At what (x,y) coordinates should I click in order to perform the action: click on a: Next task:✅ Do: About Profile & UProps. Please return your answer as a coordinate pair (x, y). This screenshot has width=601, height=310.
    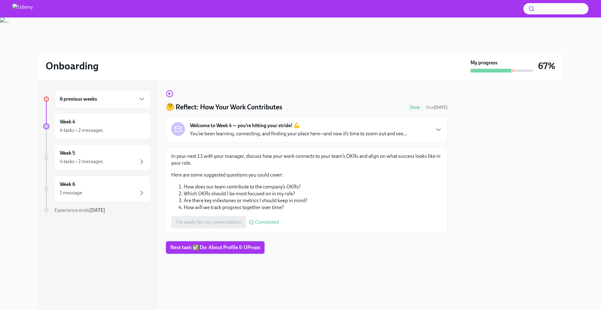
    Looking at the image, I should click on (215, 248).